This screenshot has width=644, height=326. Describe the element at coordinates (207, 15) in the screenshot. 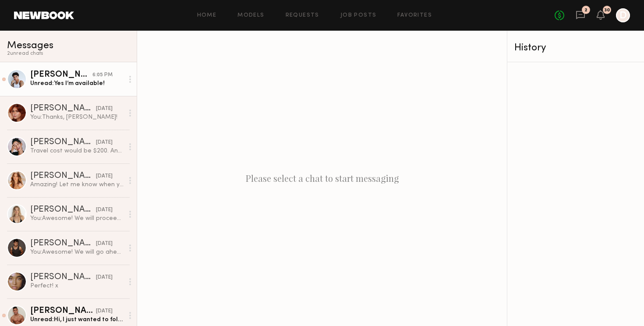

I see `a: Home` at that location.